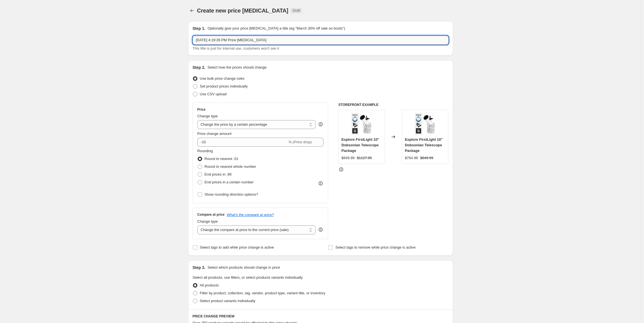 The width and height of the screenshot is (644, 323). I want to click on span: Filter by product, collection, tag, vendor, product type, variant title, or inventory, so click(263, 293).